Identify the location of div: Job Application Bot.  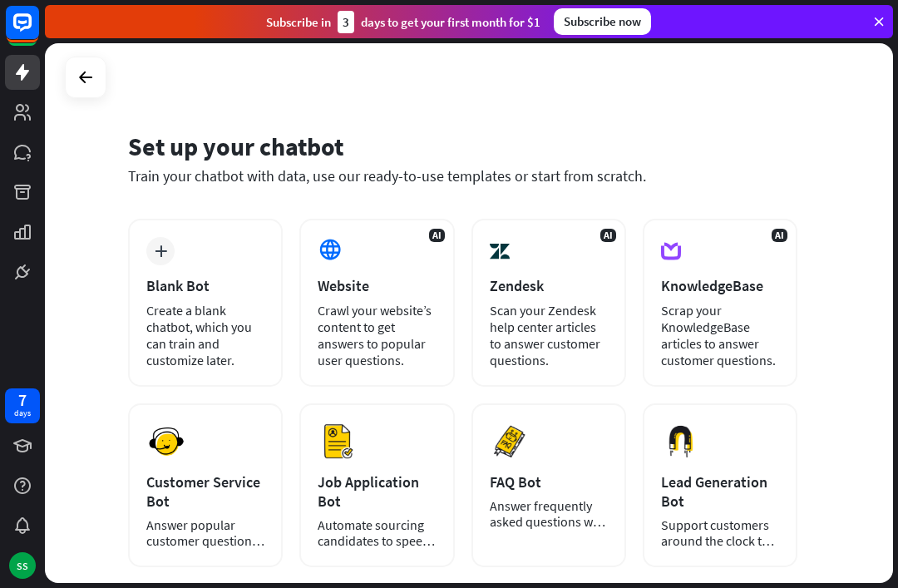
(376, 491).